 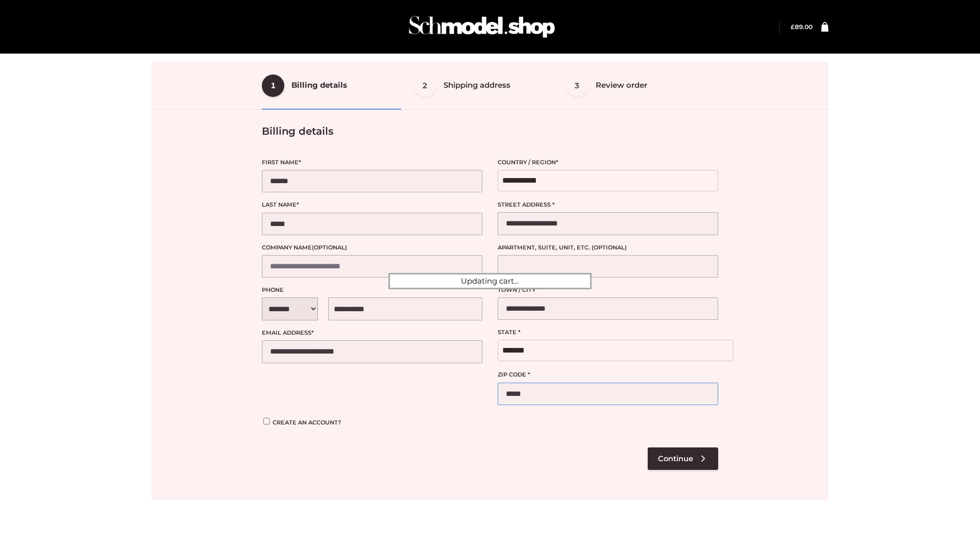 I want to click on a: £89.00, so click(x=801, y=26).